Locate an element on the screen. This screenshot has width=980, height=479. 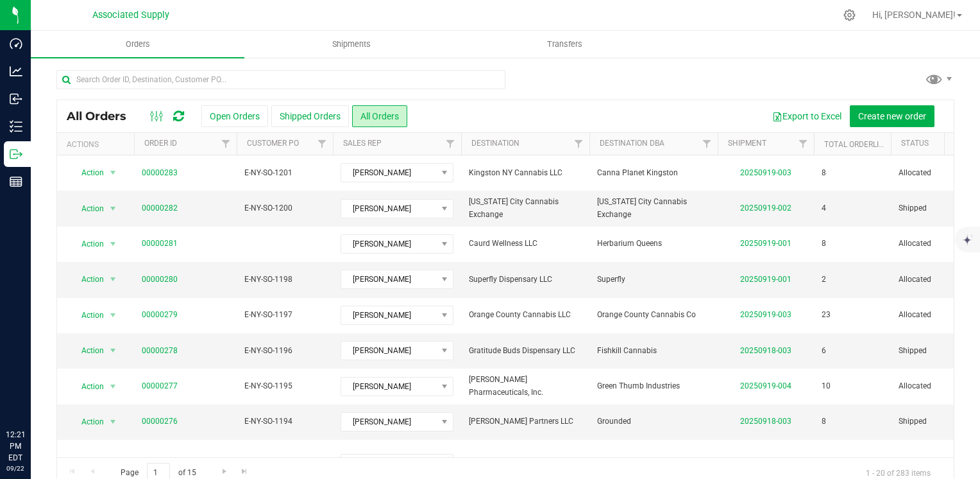
span: 23 is located at coordinates (826, 314).